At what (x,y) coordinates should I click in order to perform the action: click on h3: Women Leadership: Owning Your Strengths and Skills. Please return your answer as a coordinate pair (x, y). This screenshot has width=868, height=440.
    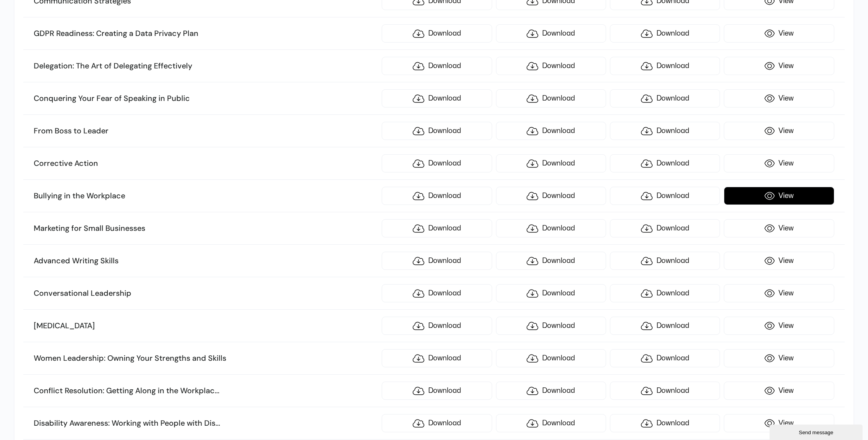
    Looking at the image, I should click on (206, 359).